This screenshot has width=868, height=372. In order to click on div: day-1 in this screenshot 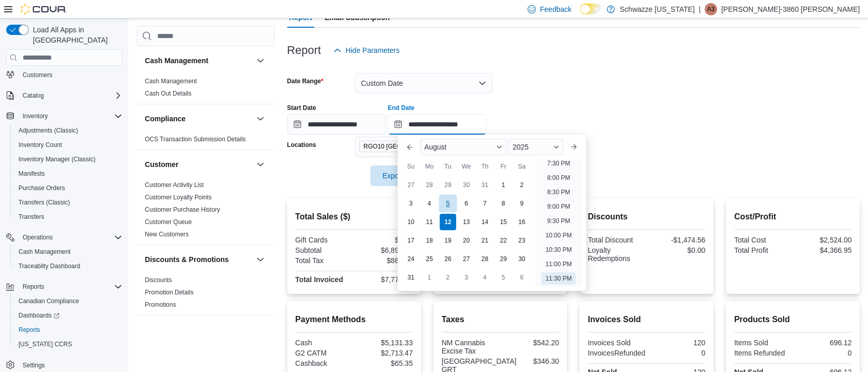, I will do `click(429, 277)`.